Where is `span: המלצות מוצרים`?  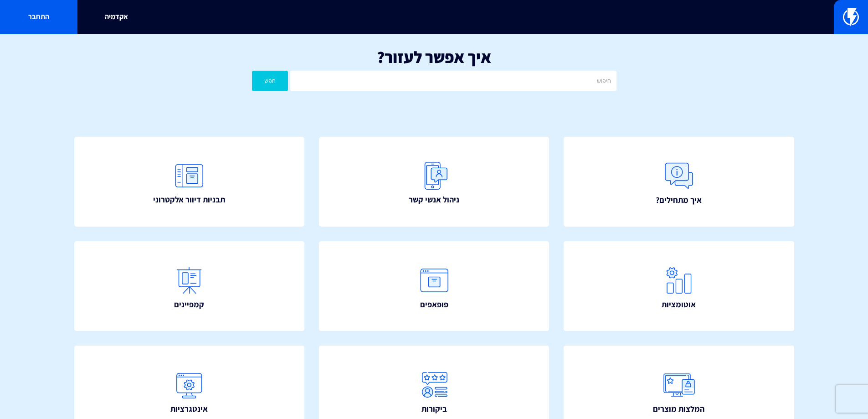 span: המלצות מוצרים is located at coordinates (678, 409).